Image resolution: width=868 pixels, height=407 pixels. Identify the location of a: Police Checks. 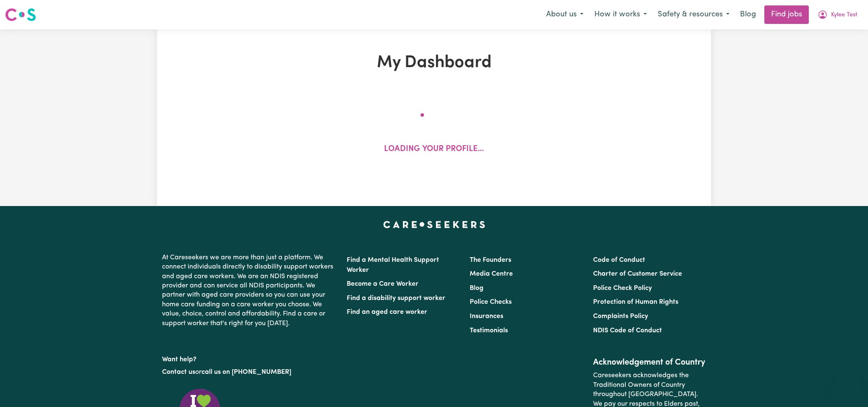
(491, 302).